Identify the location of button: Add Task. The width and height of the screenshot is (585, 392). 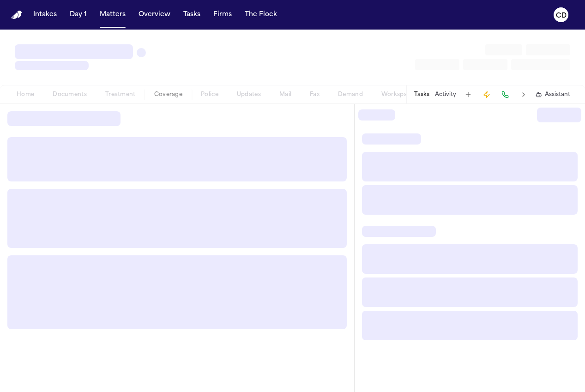
(468, 95).